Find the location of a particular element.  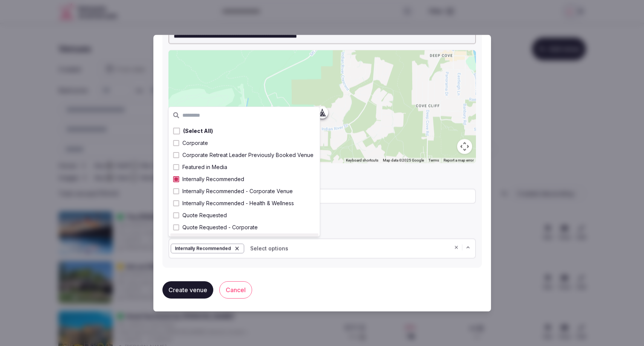

span: Quote Requested - Corporate is located at coordinates (220, 227).